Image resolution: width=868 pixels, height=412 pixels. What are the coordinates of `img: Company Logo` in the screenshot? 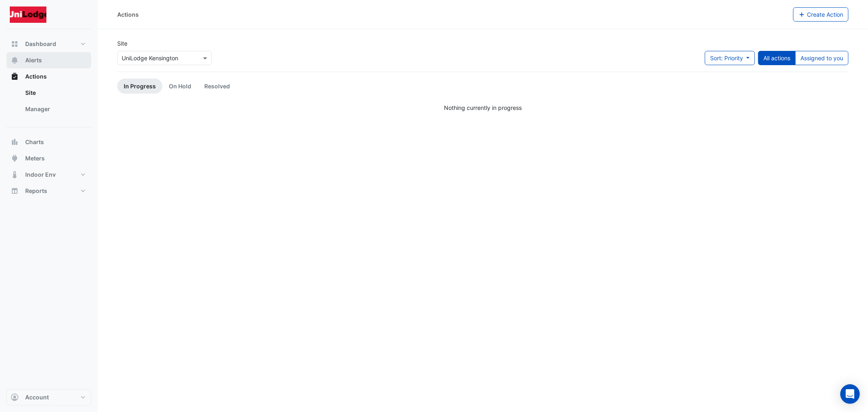 It's located at (28, 14).